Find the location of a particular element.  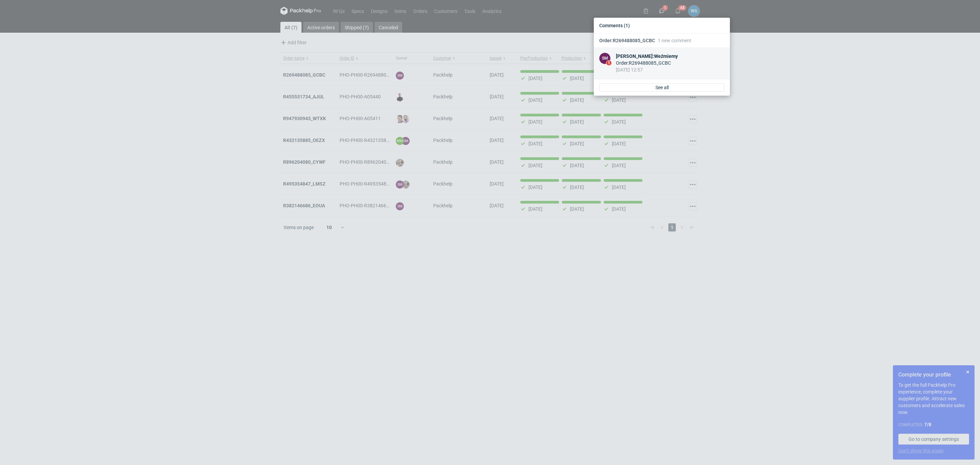

div: Comments (1) is located at coordinates (662, 25).